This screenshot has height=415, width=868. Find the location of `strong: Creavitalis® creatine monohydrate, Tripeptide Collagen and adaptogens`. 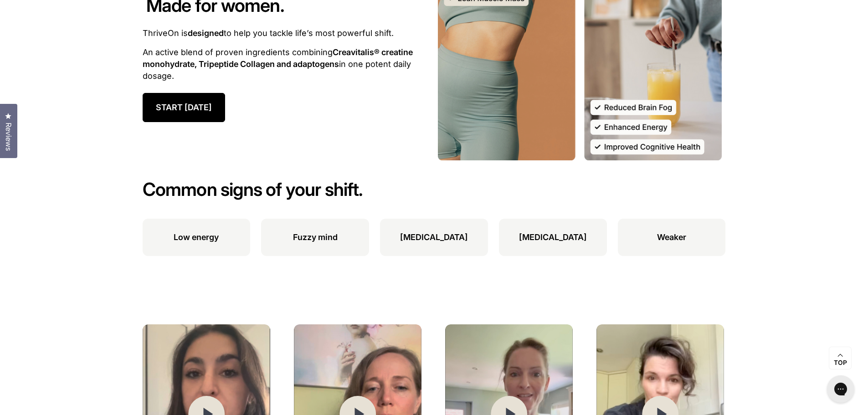

strong: Creavitalis® creatine monohydrate, Tripeptide Collagen and adaptogens is located at coordinates (278, 58).